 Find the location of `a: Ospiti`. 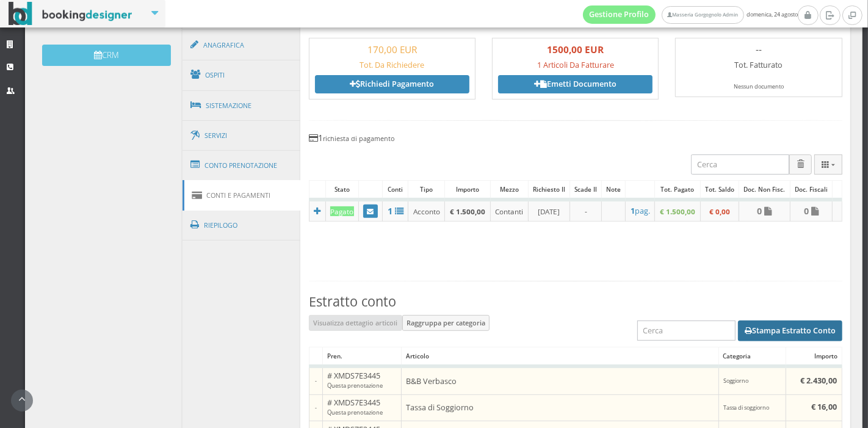

a: Ospiti is located at coordinates (242, 75).